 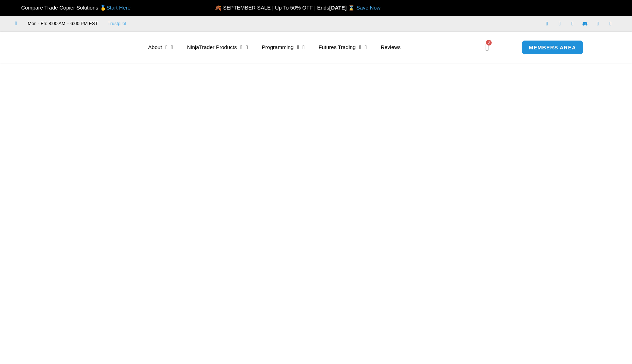 I want to click on a: 0, so click(x=487, y=47).